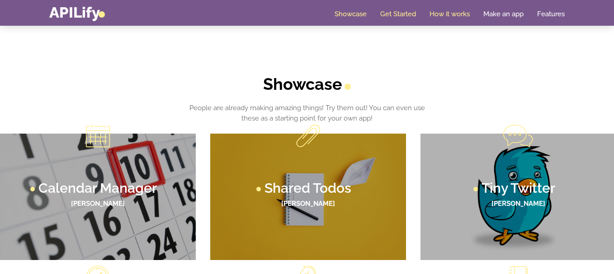  What do you see at coordinates (307, 113) in the screenshot?
I see `p: People are already making amazing things! Try them out! You can even use these as a starting poin...` at bounding box center [307, 113].